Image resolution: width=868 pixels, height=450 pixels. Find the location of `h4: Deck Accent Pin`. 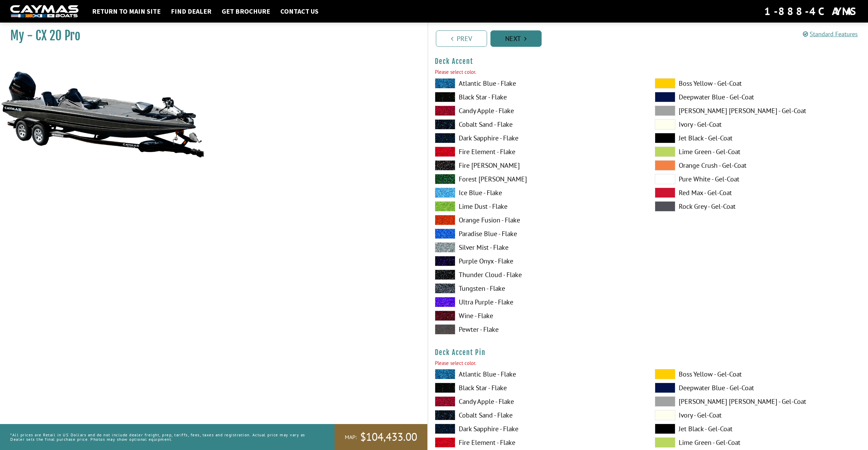

h4: Deck Accent Pin is located at coordinates (648, 352).